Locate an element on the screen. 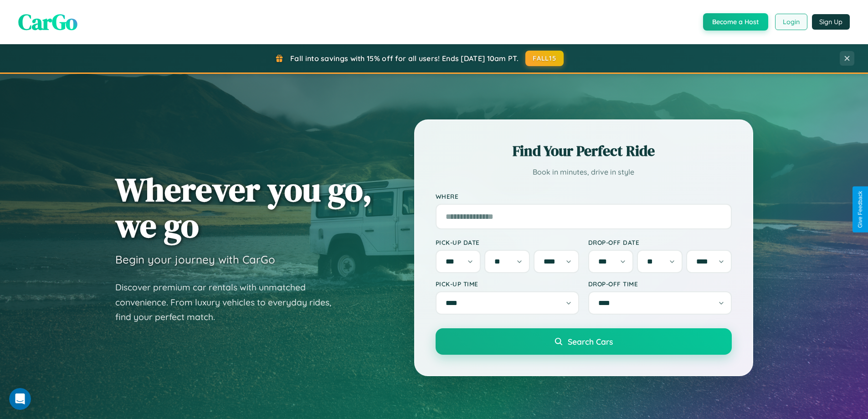  div: Give Feedback is located at coordinates (860, 210).